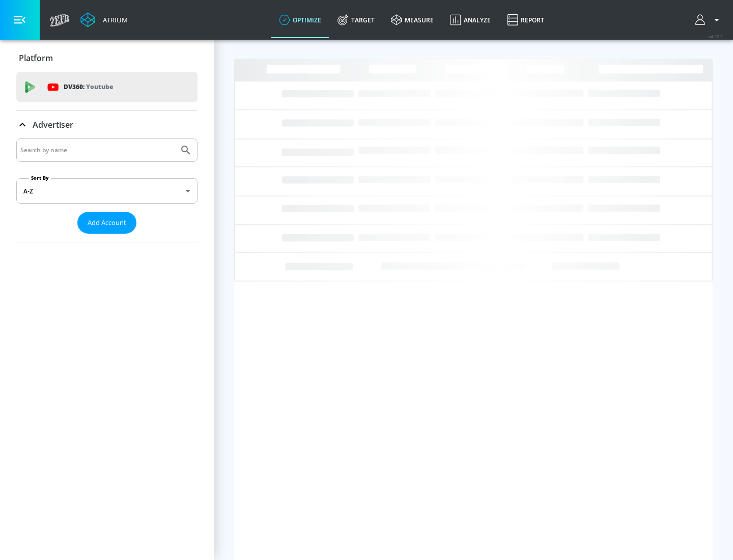 Image resolution: width=733 pixels, height=560 pixels. Describe the element at coordinates (107, 191) in the screenshot. I see `div: A-Z` at that location.